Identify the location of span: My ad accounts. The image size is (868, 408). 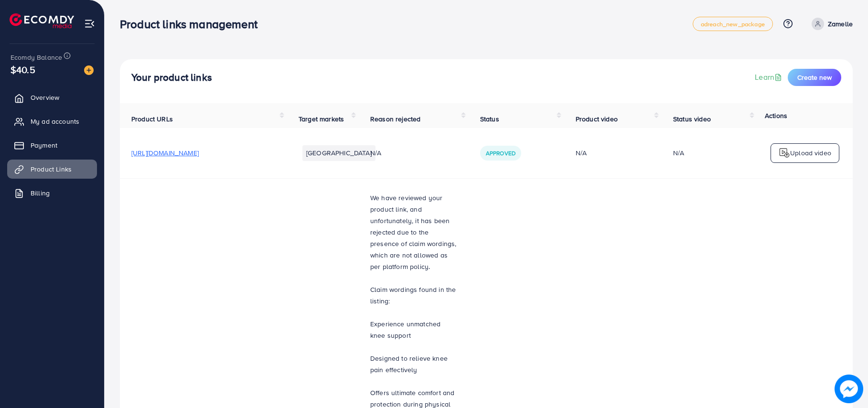
(55, 122).